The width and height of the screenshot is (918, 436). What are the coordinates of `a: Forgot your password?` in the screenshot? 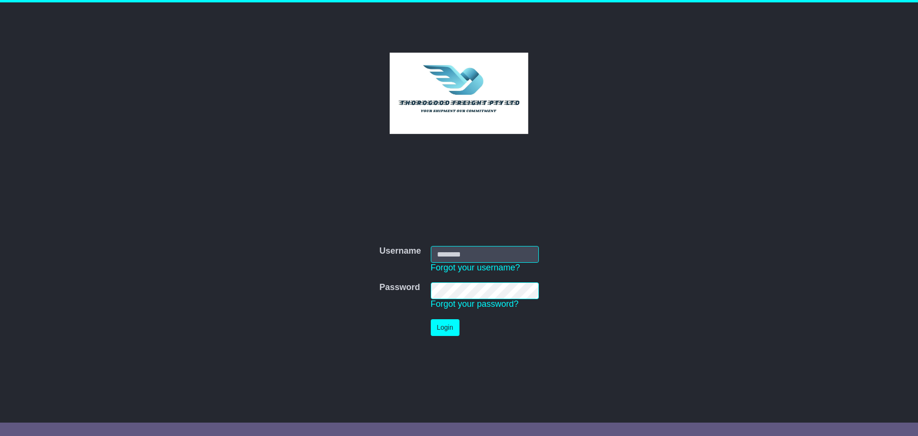 It's located at (475, 304).